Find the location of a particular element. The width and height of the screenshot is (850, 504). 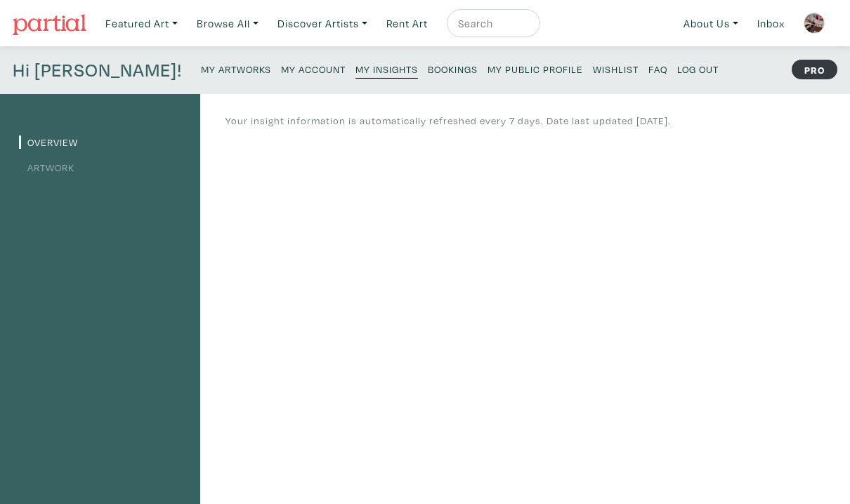

input: Search is located at coordinates (492, 23).